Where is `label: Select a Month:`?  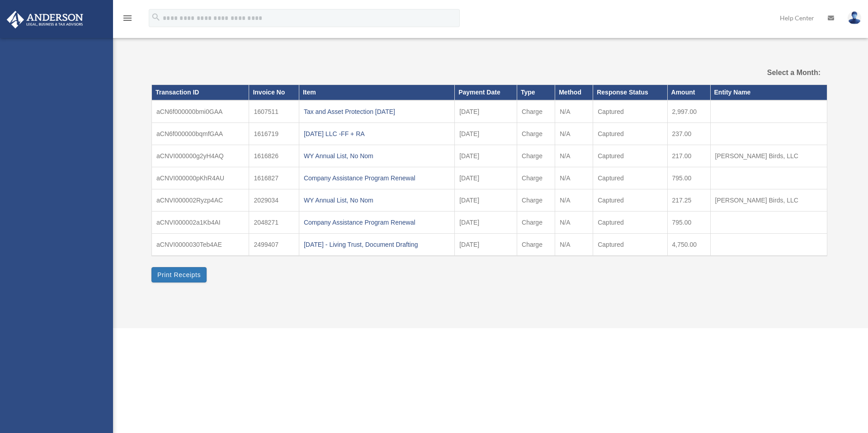 label: Select a Month: is located at coordinates (771, 73).